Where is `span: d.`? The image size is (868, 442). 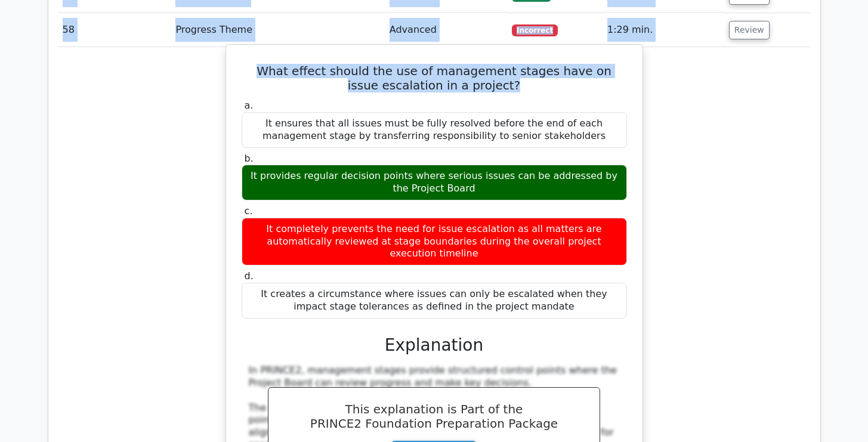
span: d. is located at coordinates (249, 276).